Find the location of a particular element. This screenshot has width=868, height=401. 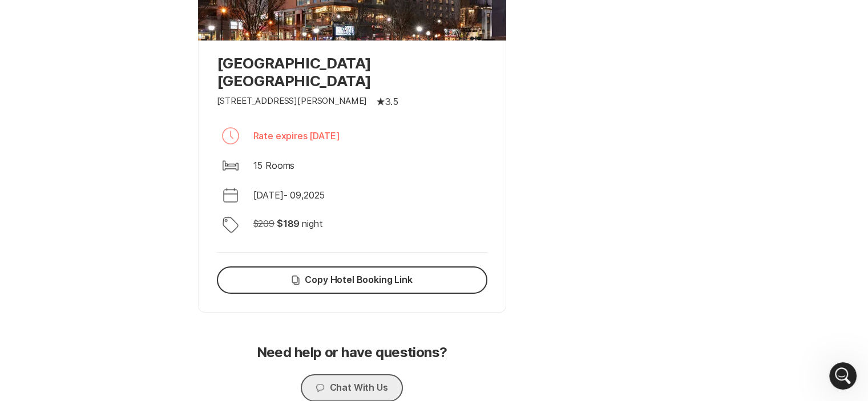

div: Close is located at coordinates (375, 15).